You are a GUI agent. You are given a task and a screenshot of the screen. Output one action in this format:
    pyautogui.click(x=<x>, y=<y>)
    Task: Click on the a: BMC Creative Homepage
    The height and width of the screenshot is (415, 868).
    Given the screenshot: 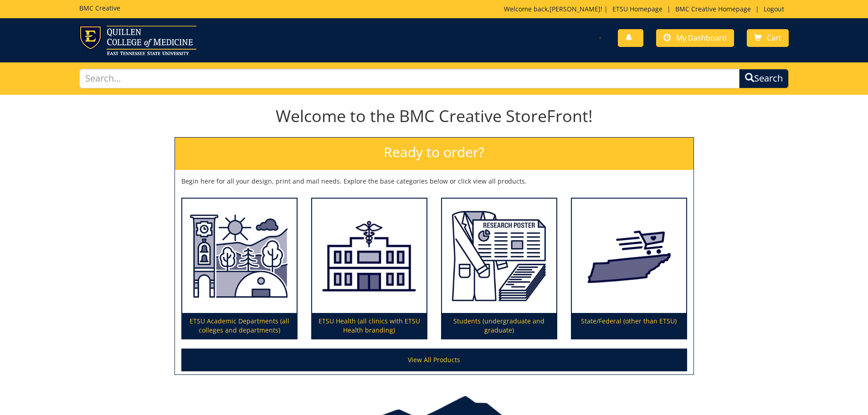 What is the action you would take?
    pyautogui.click(x=713, y=9)
    